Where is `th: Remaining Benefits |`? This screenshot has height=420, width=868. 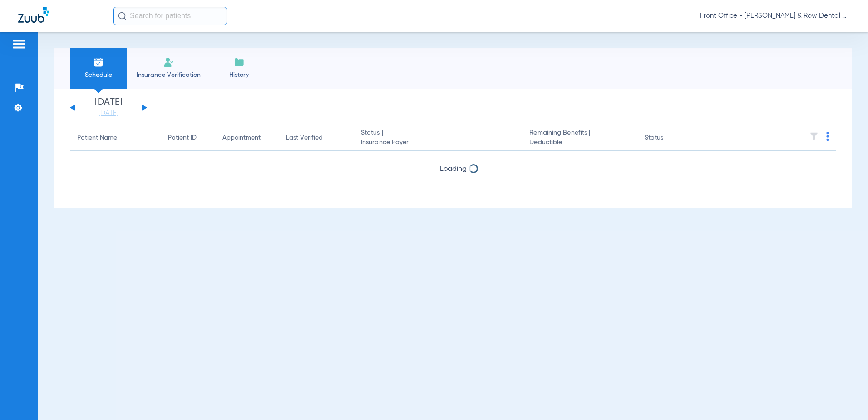
th: Remaining Benefits | is located at coordinates (580, 138).